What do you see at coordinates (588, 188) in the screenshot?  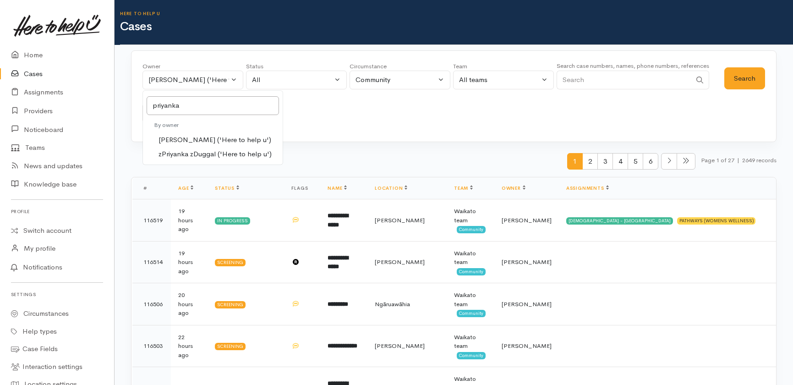 I see `a: Assignments` at bounding box center [588, 188].